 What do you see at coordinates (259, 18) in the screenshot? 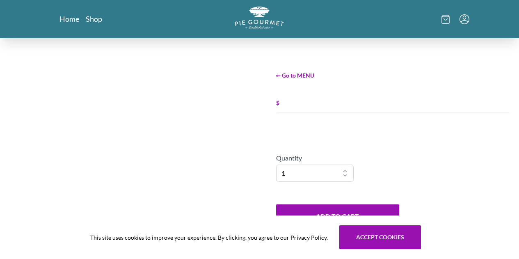
I see `img: logo` at bounding box center [259, 18].